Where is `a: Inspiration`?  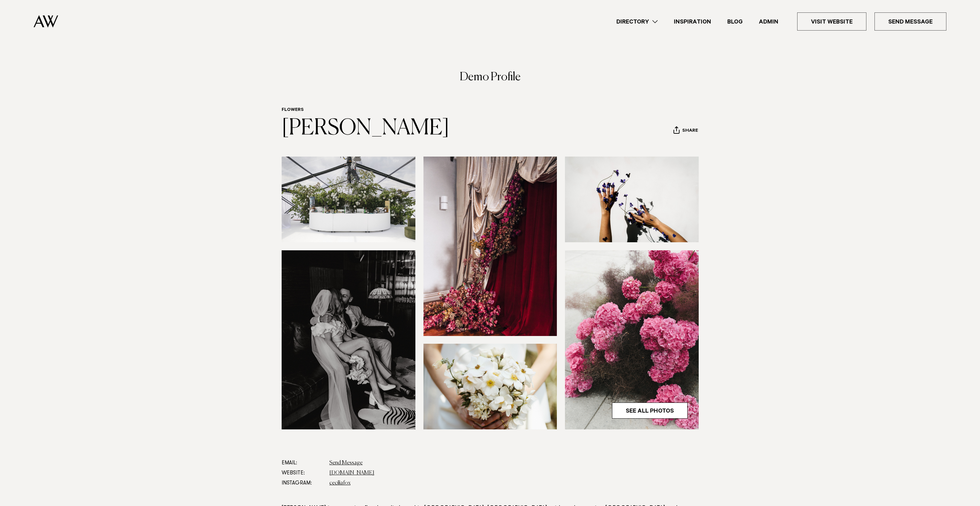
a: Inspiration is located at coordinates (692, 22).